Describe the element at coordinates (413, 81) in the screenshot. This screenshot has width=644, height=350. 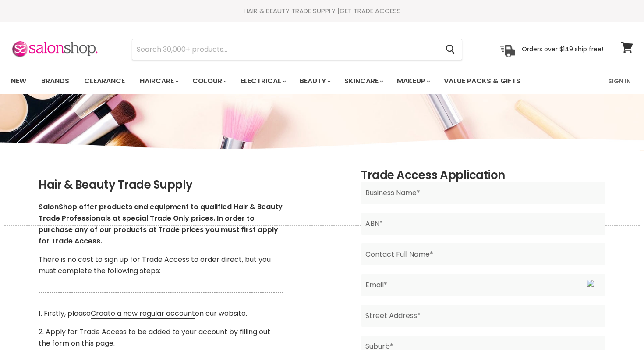
I see `a: Makeup` at that location.